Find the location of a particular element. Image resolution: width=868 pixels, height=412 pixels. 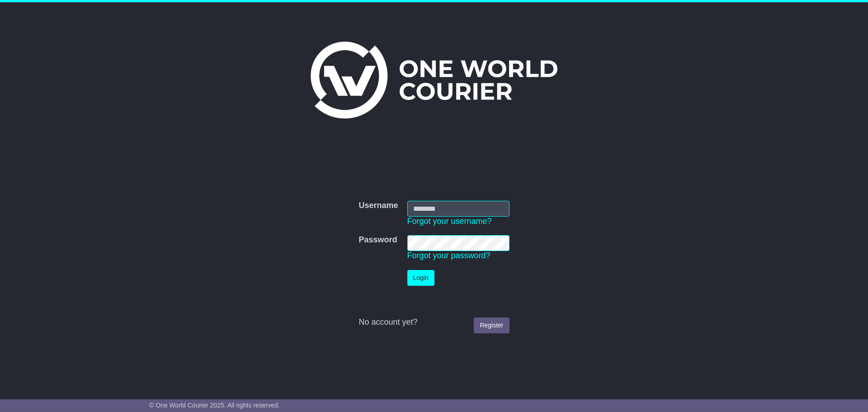

a: Forgot your password? is located at coordinates (449, 255).